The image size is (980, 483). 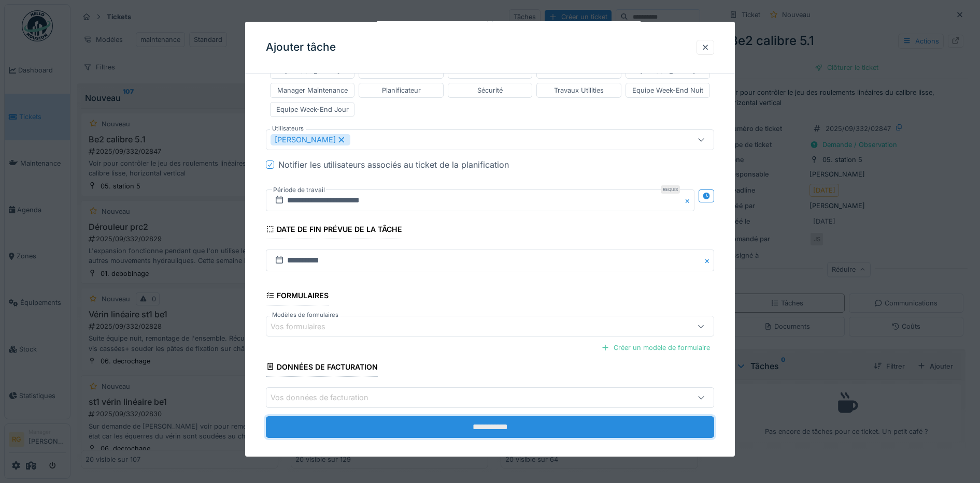 I want to click on label: Utilisateurs, so click(x=288, y=128).